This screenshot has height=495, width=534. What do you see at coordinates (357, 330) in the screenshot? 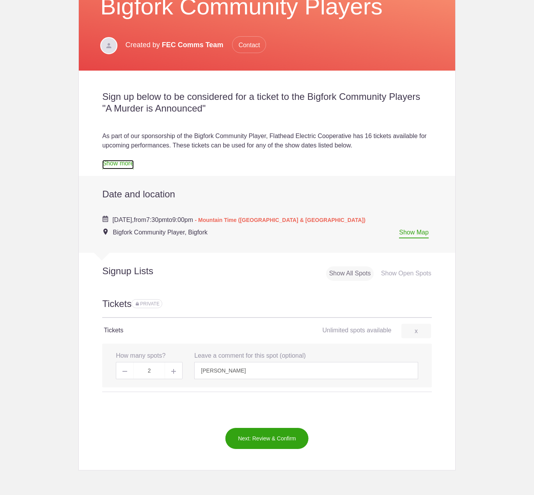
I see `span: Unlimited spots available` at bounding box center [357, 330].